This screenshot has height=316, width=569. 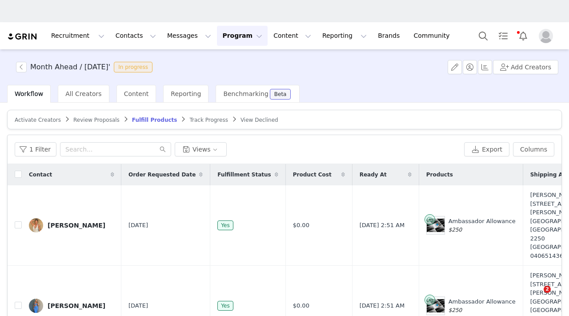 I want to click on button: Recruitment, so click(x=78, y=36).